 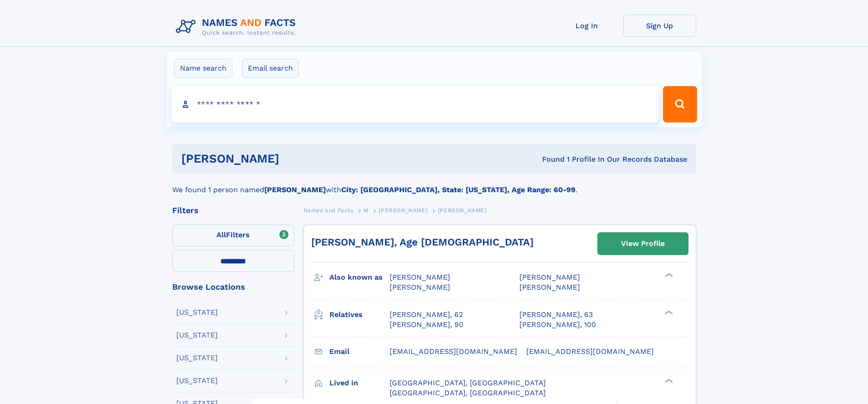 What do you see at coordinates (359, 382) in the screenshot?
I see `h3: Lived in` at bounding box center [359, 382].